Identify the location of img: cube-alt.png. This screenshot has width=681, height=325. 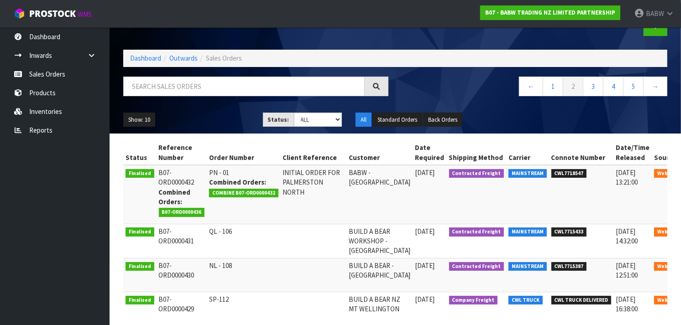
(19, 13).